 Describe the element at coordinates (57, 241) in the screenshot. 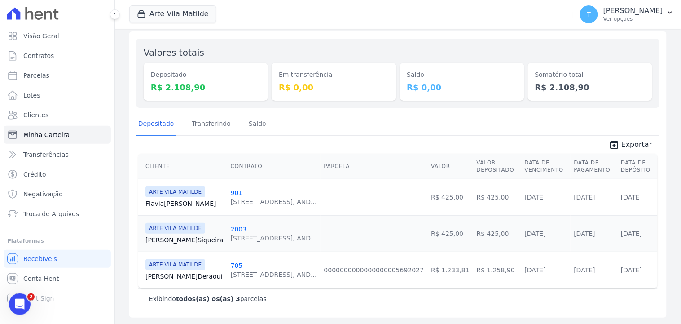

I see `div: Plataformas` at that location.